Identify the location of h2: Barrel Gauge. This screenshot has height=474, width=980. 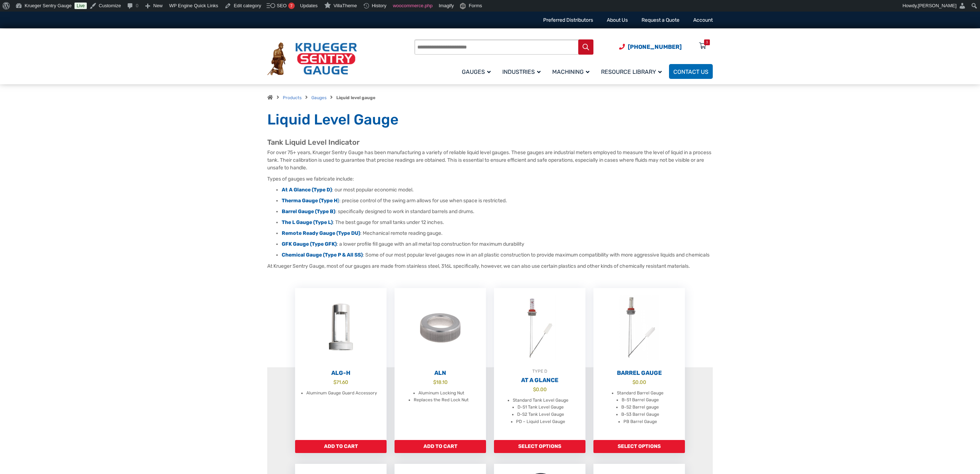
(639, 373).